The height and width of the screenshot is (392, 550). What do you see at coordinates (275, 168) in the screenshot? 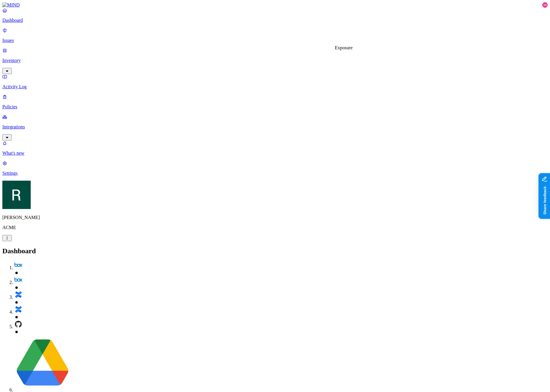
I see `a: Settings` at bounding box center [275, 168].